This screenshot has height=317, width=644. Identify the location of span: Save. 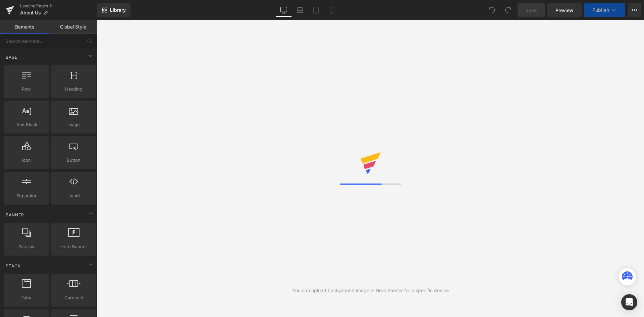
(531, 10).